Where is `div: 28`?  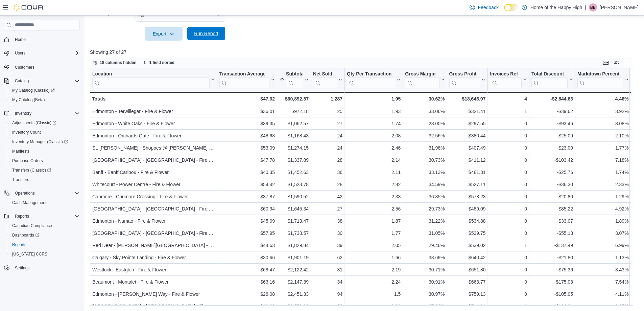
div: 28 is located at coordinates (328, 184).